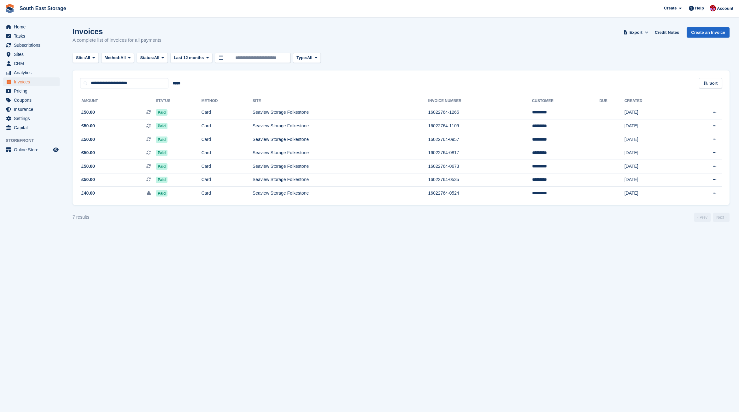  What do you see at coordinates (10, 9) in the screenshot?
I see `img: stora-icon-8386f47178a22dfd0bd8f6a31ec36ba5ce8667c1dd55bd0f319d3a0aa187defe.svg` at bounding box center [10, 9].